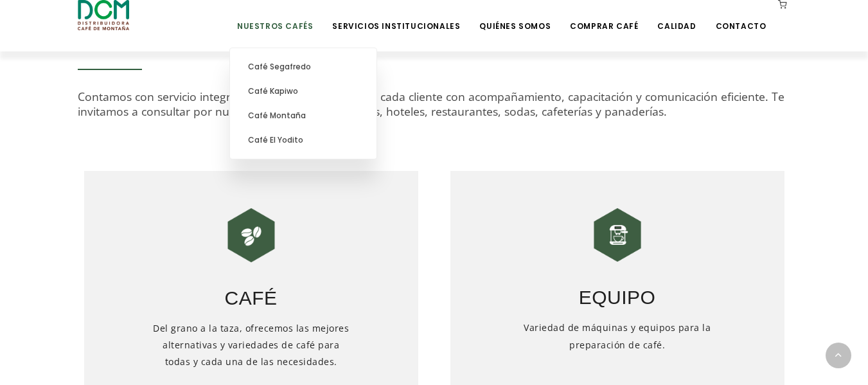 This screenshot has height=385, width=868. Describe the element at coordinates (604, 16) in the screenshot. I see `a: Comprar Café` at that location.